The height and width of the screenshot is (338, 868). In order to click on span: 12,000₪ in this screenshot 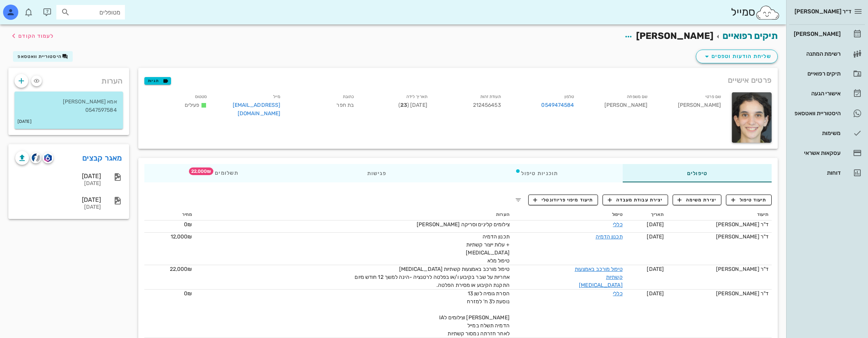, I will do `click(181, 236)`.